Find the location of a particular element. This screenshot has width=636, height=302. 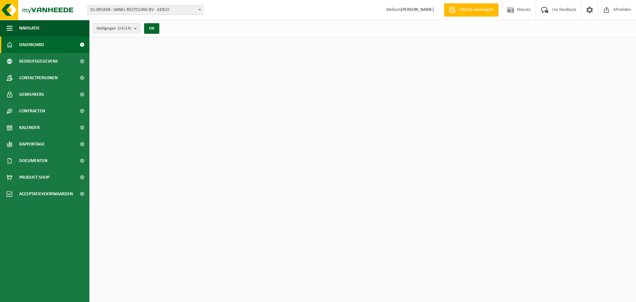

button: OK is located at coordinates (152, 28).